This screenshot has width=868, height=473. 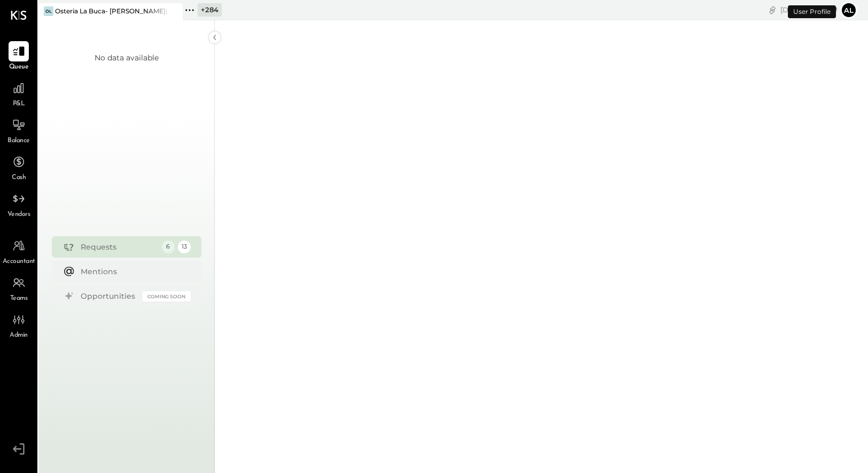 What do you see at coordinates (19, 251) in the screenshot?
I see `a: Accountant` at bounding box center [19, 251].